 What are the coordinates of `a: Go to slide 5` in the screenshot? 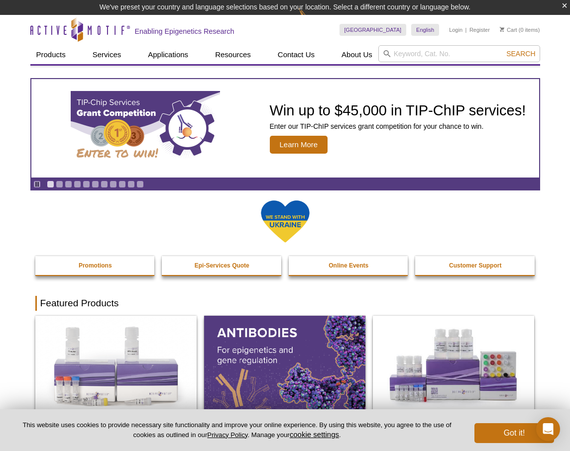 It's located at (86, 184).